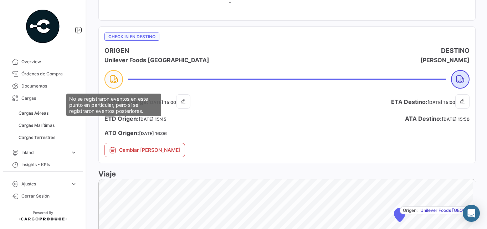 The width and height of the screenshot is (487, 229). What do you see at coordinates (45, 184) in the screenshot?
I see `span: Ajustes` at bounding box center [45, 184].